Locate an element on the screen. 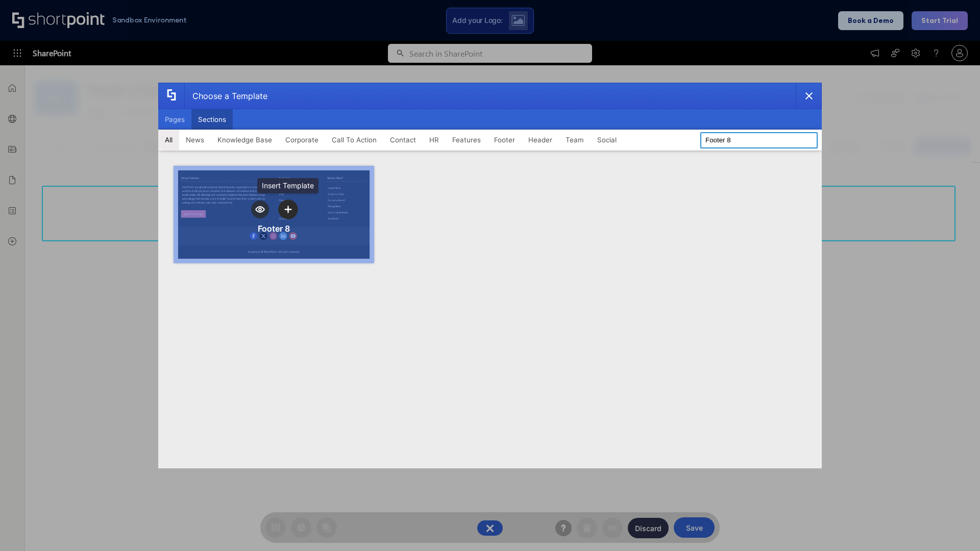 The height and width of the screenshot is (551, 980). button: Social is located at coordinates (607, 140).